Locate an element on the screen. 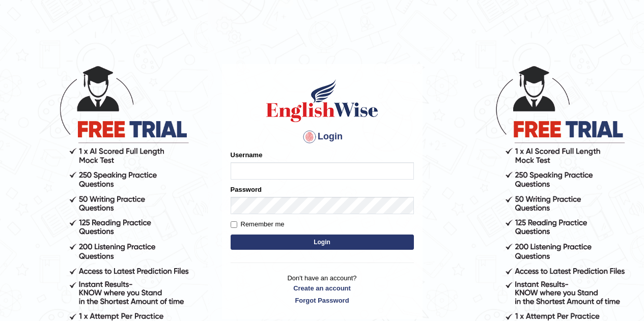  img: Logo of English Wise sign in for intelligent practice with AI is located at coordinates (323, 101).